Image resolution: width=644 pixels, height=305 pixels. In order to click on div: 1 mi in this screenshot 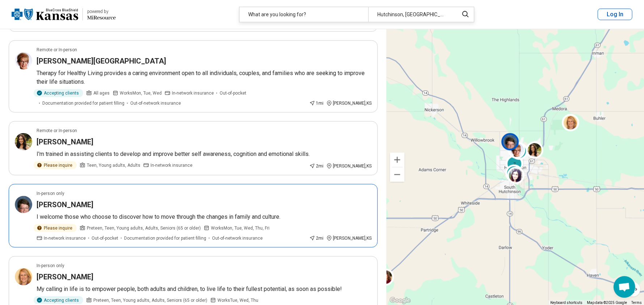, I will do `click(316, 103)`.